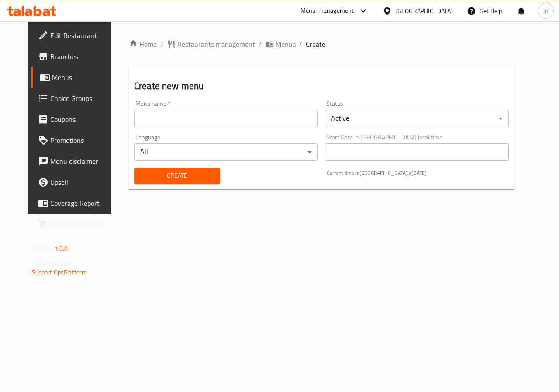  What do you see at coordinates (216, 44) in the screenshot?
I see `span: Restaurants management` at bounding box center [216, 44].